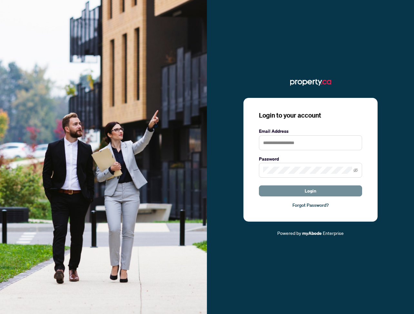  What do you see at coordinates (311, 131) in the screenshot?
I see `label: Email Address` at bounding box center [311, 131].